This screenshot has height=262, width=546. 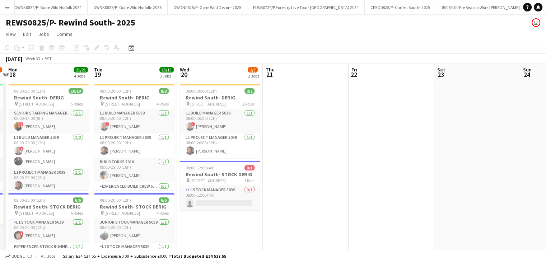 I want to click on button: CFSO0825/P- Carfest South- 2025, so click(x=400, y=7).